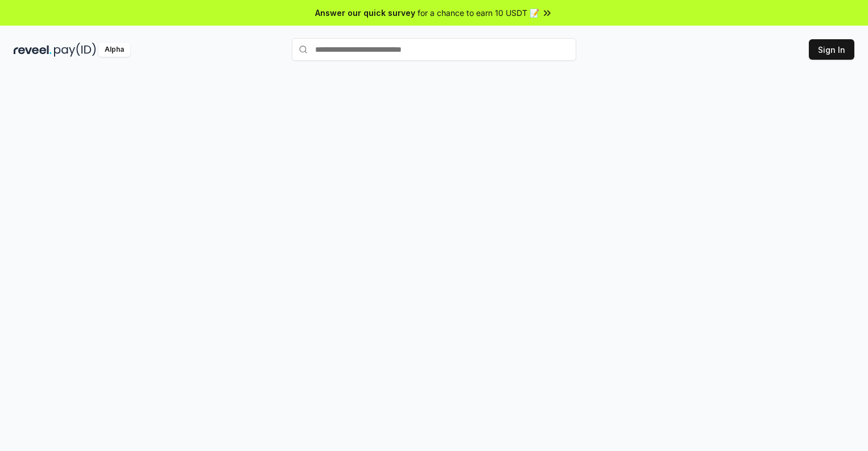 The image size is (868, 451). What do you see at coordinates (32, 49) in the screenshot?
I see `img: reveel_dark` at bounding box center [32, 49].